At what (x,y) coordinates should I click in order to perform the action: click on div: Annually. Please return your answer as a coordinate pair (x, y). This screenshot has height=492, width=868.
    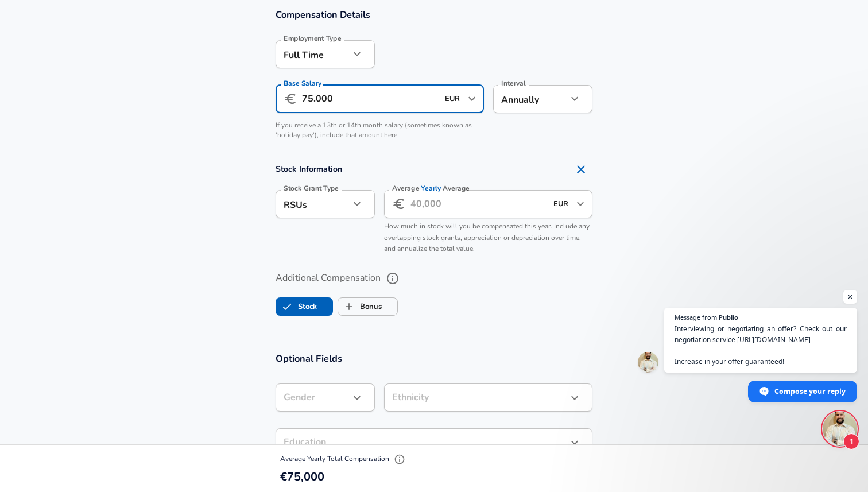
    Looking at the image, I should click on (530, 98).